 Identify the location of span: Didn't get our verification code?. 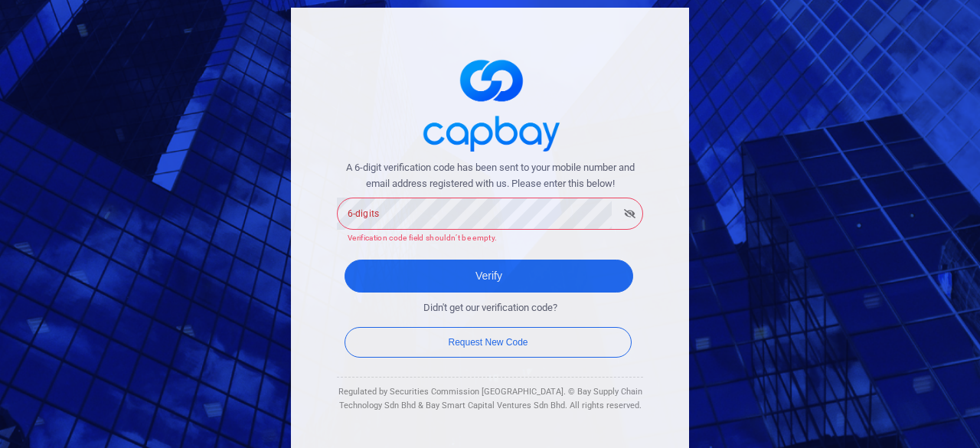
(490, 308).